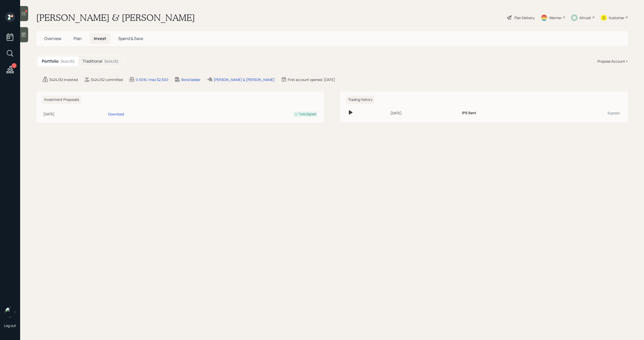 The height and width of the screenshot is (340, 644). What do you see at coordinates (50, 61) in the screenshot?
I see `h5: Portfolio` at bounding box center [50, 61].